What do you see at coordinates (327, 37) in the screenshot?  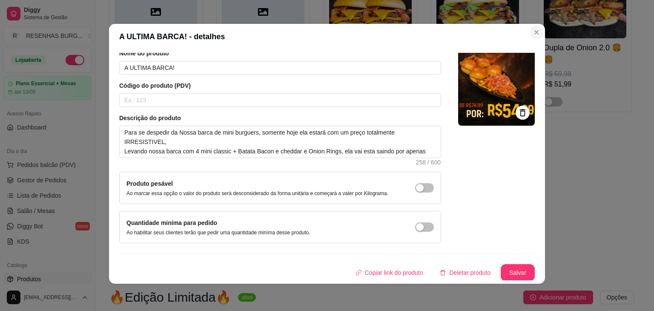 I see `header: A ULTIMA BARCA! - detalhes` at bounding box center [327, 37].